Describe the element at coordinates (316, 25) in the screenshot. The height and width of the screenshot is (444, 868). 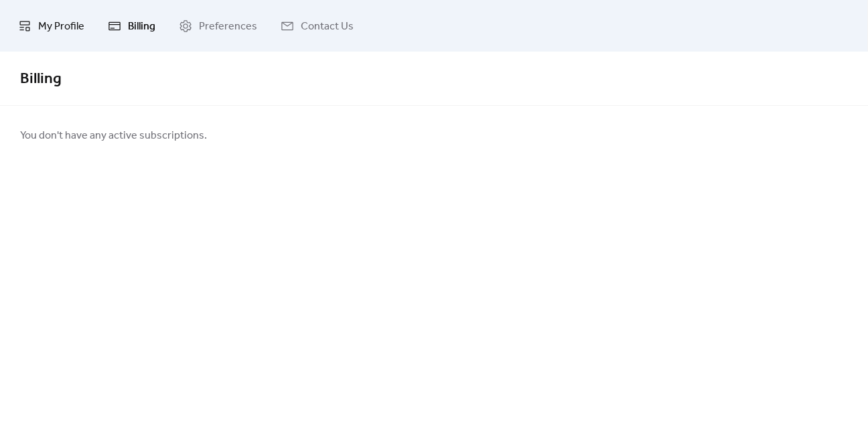
I see `a: Contact Us` at that location.